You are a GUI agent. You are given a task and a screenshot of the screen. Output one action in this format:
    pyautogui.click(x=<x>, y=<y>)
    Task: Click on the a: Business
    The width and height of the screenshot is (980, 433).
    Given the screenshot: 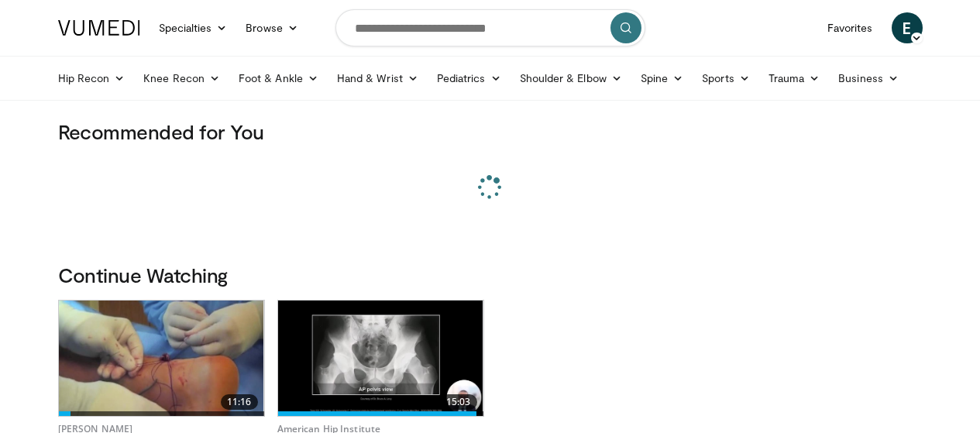 What is the action you would take?
    pyautogui.click(x=868, y=79)
    